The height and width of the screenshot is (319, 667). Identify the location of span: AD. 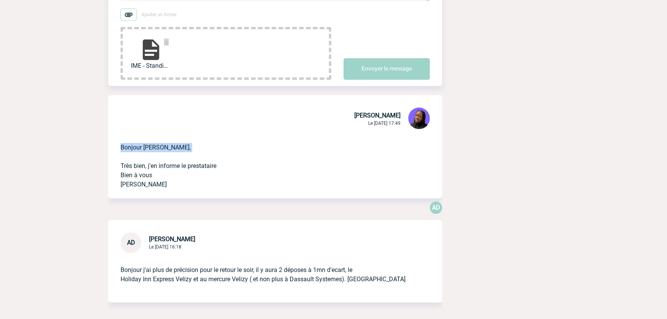
(131, 242).